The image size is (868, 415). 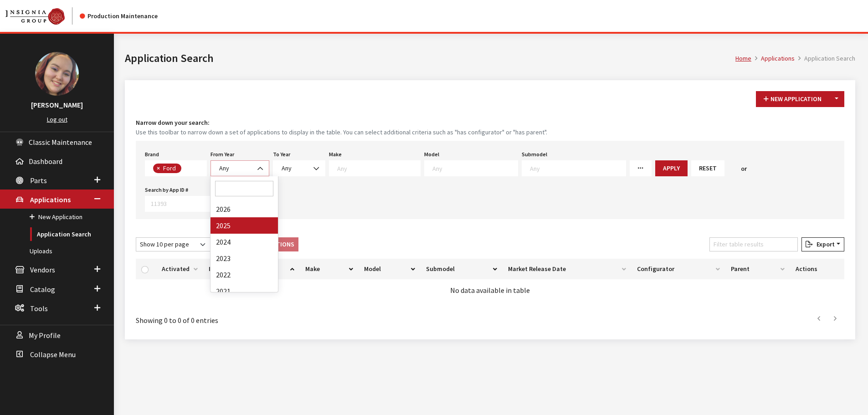 What do you see at coordinates (46, 161) in the screenshot?
I see `span: Dashboard` at bounding box center [46, 161].